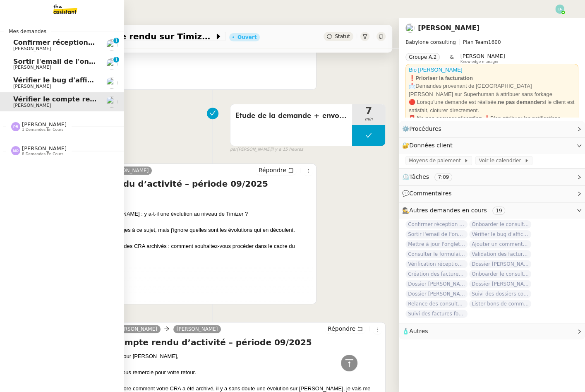 The height and width of the screenshot is (392, 585). What do you see at coordinates (436, 314) in the screenshot?
I see `span: Suivi des factures fournisseurs en attente de paiement - 1 septembre 2025` at bounding box center [436, 314].